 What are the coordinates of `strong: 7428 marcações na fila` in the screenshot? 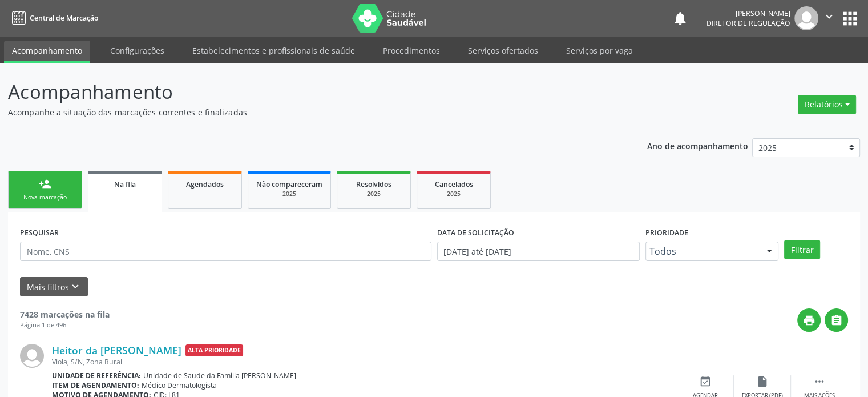 It's located at (65, 314).